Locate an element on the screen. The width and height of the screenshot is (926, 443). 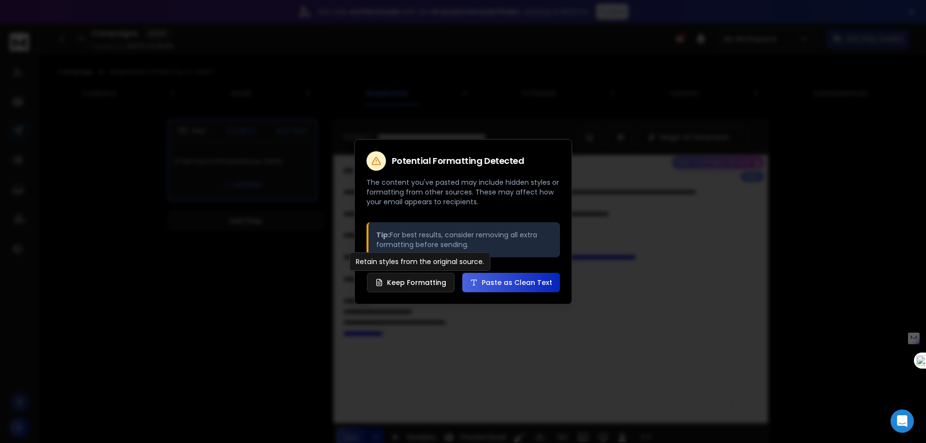
h2: Potential Formatting Detected is located at coordinates (458, 161).